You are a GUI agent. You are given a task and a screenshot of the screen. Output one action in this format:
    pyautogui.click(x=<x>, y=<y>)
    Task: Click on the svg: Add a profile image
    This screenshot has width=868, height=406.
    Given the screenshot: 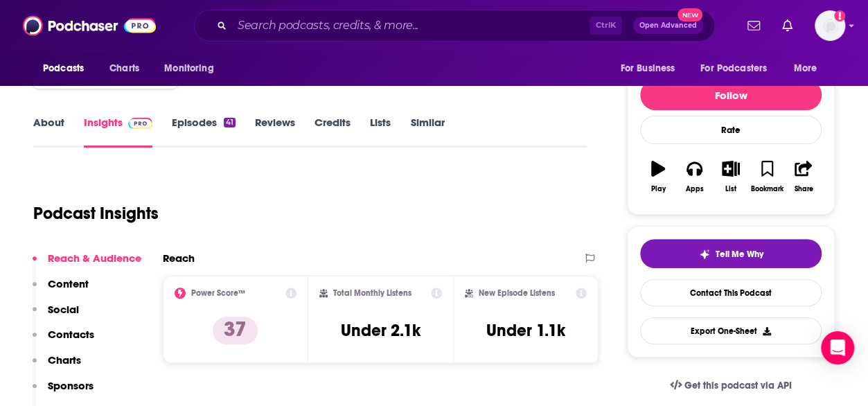 What is the action you would take?
    pyautogui.click(x=840, y=16)
    